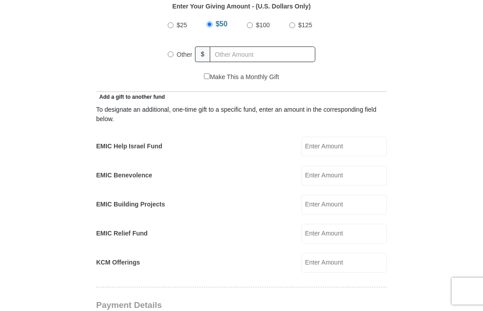  Describe the element at coordinates (122, 234) in the screenshot. I see `label: EMIC Relief Fund` at that location.